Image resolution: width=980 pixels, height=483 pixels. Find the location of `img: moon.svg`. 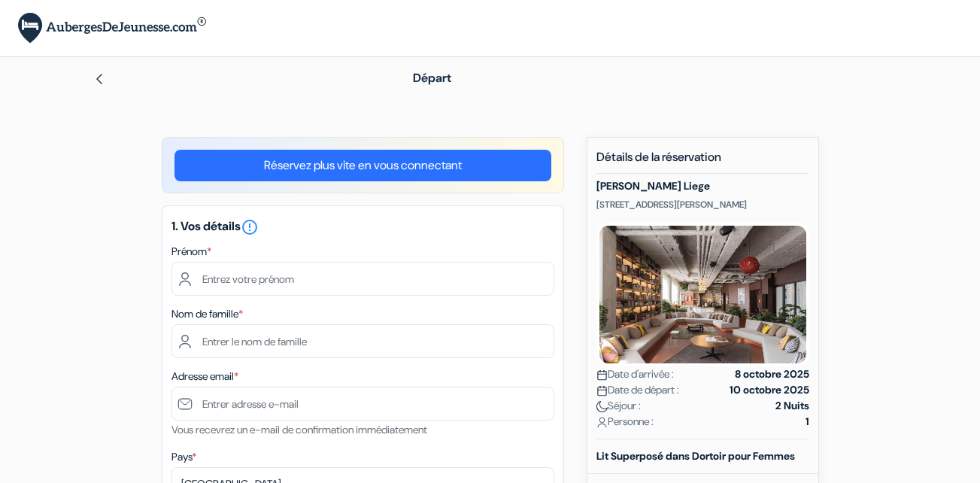

img: moon.svg is located at coordinates (601, 406).